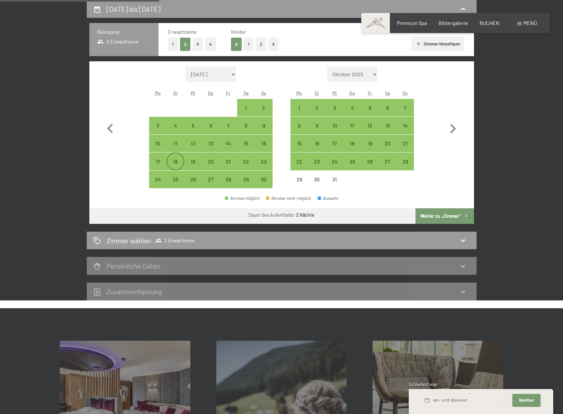  What do you see at coordinates (264, 93) in the screenshot?
I see `abbr: Sonntag` at bounding box center [264, 93].